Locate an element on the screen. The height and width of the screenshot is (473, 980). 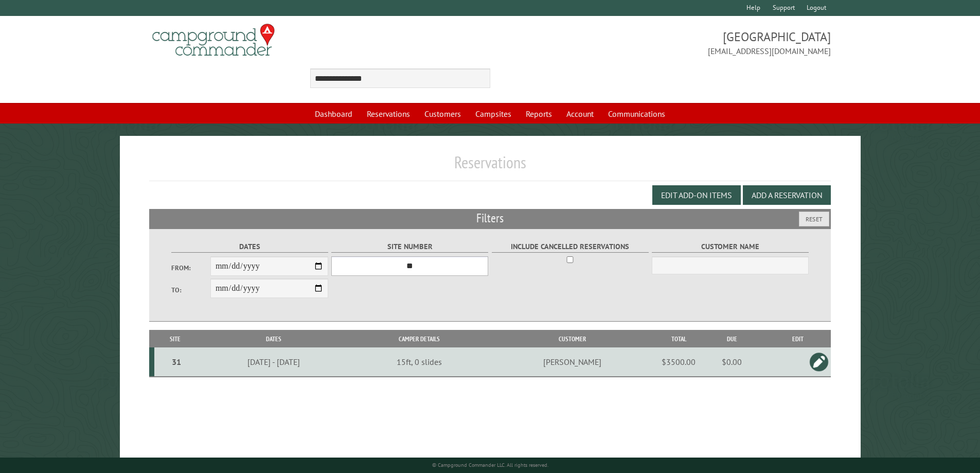
th: Due is located at coordinates (731, 338).